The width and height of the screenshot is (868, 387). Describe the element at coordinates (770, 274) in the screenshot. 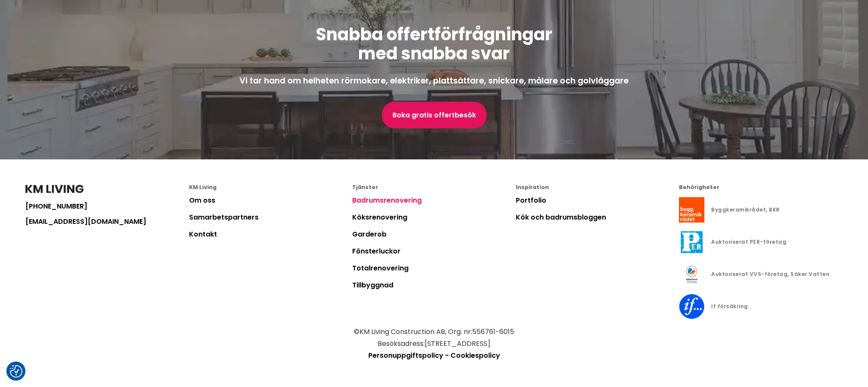

I see `div: Auktoriserat VVS-företag, Säker Vatten` at that location.